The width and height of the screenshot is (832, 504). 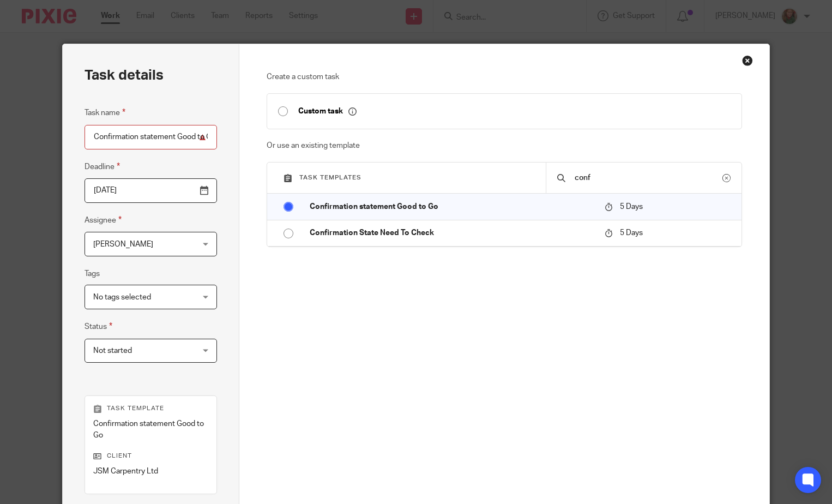 I want to click on p: Task template, so click(x=150, y=408).